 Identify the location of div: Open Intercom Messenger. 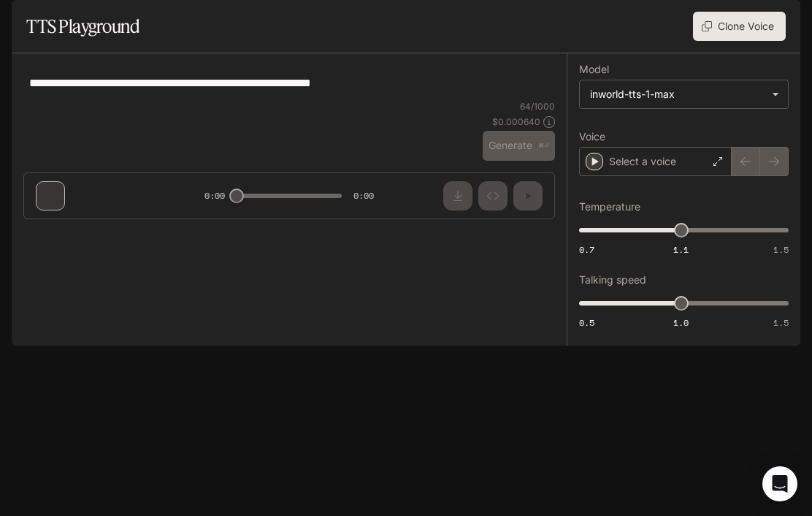
(780, 484).